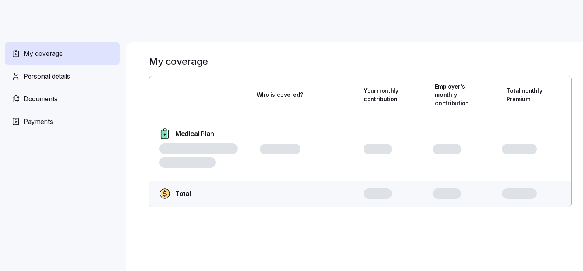 The height and width of the screenshot is (271, 583). Describe the element at coordinates (62, 121) in the screenshot. I see `a: Payments` at that location.